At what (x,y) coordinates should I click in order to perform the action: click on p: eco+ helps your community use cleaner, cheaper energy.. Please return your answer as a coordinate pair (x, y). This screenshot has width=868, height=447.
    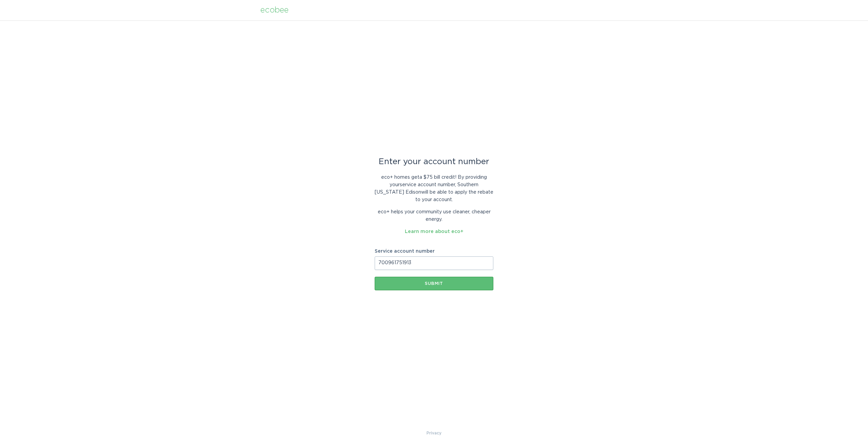
    Looking at the image, I should click on (434, 216).